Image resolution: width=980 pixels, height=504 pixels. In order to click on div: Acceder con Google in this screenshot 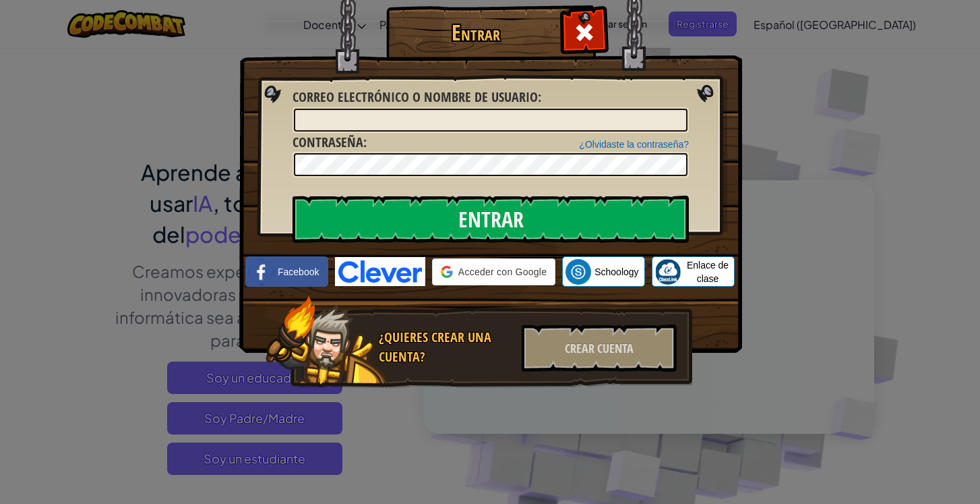, I will do `click(493, 272)`.